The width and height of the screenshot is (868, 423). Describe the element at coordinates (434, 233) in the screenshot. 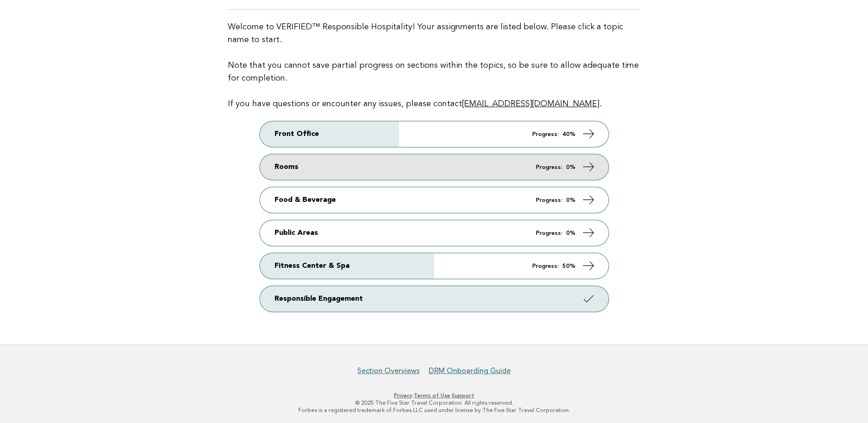

I see `a: Public Areas Progress: 0%` at that location.